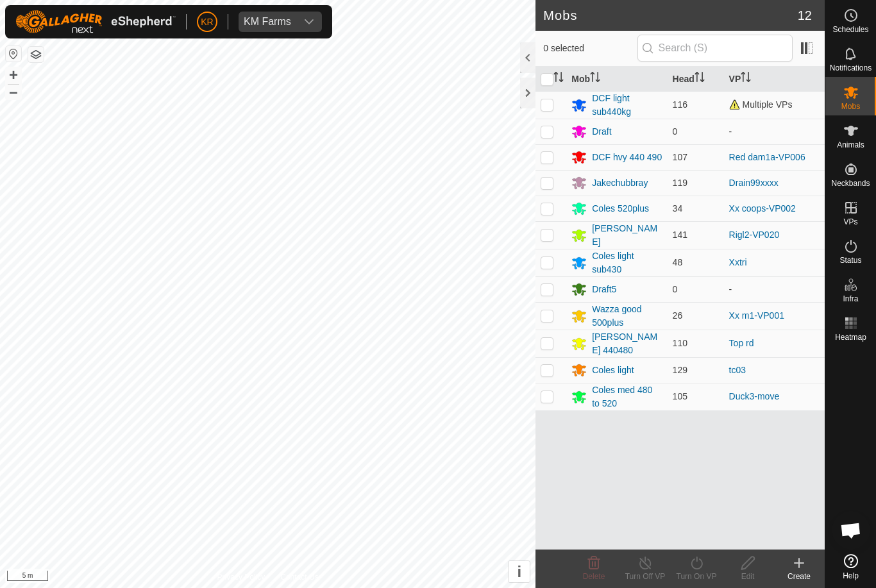 The height and width of the screenshot is (588, 876). I want to click on span: 116, so click(680, 104).